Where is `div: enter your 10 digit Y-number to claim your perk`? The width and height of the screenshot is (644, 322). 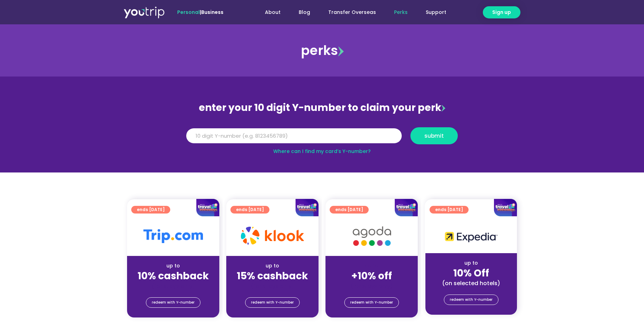
div: enter your 10 digit Y-number to claim your perk is located at coordinates (322, 108).